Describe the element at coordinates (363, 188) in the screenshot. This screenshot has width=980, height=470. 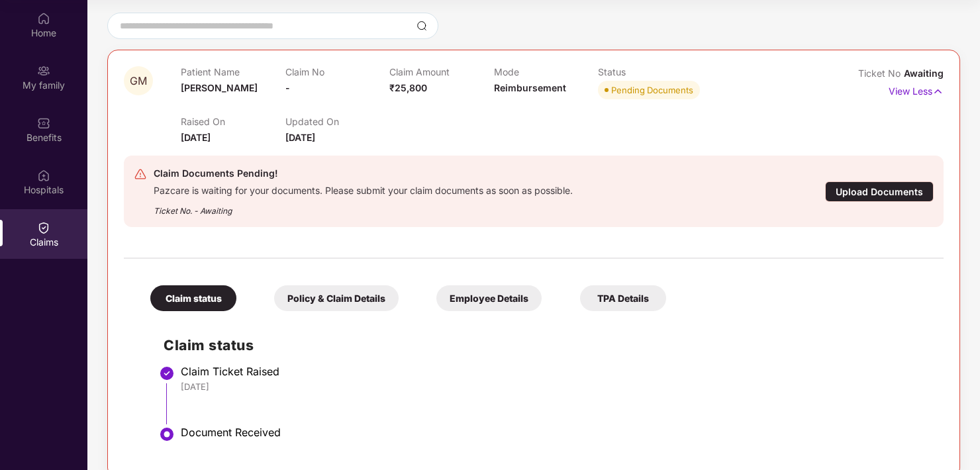
I see `div: Pazcare is waiting for your documents. Please submit your claim documents as soon as possible.` at that location.